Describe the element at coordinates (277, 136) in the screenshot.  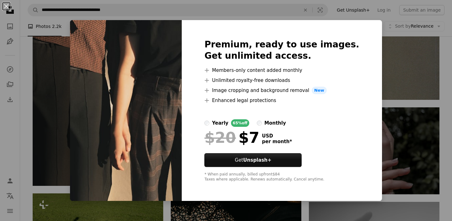
I see `span: USD` at that location.